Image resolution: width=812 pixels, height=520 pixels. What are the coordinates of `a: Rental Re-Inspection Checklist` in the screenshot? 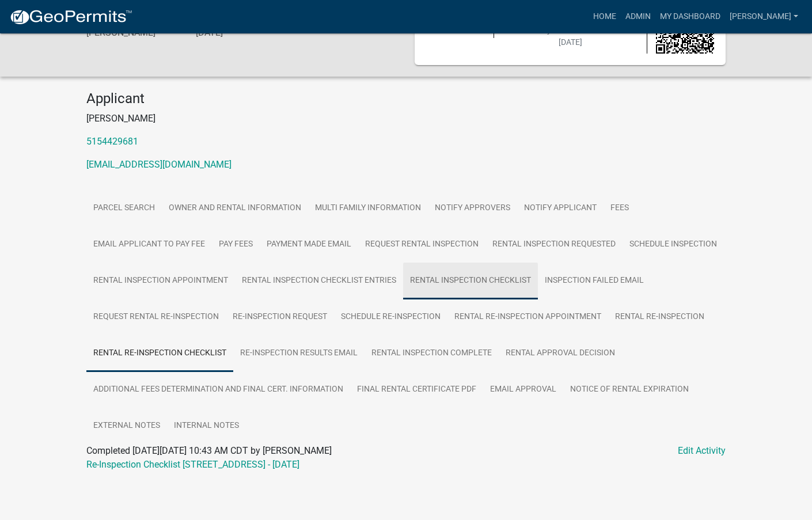 It's located at (160, 354).